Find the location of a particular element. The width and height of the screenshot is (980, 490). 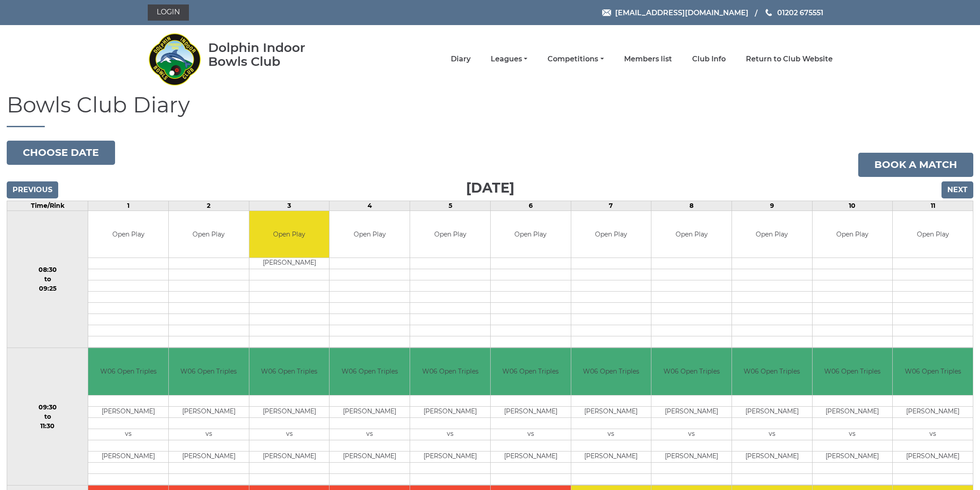

td: Time/Rink is located at coordinates (47, 205).